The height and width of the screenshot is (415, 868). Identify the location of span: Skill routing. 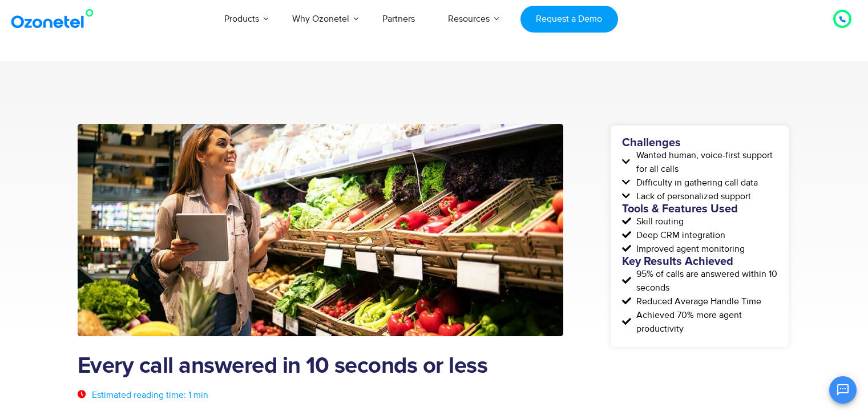
(658, 221).